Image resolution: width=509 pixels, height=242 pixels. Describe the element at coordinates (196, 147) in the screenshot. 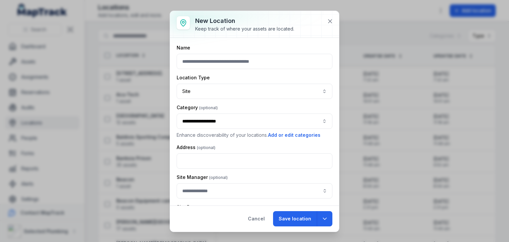

I see `label: Address` at that location.